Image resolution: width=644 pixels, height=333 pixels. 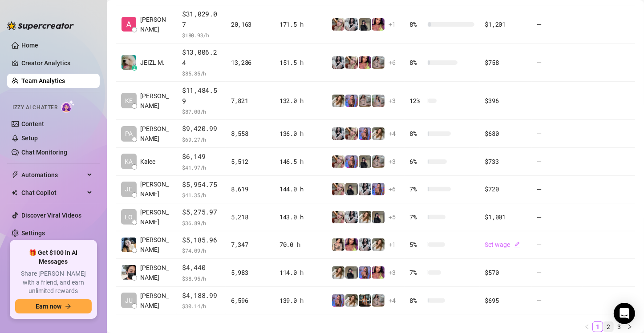 I want to click on span: $ 85.85 /h, so click(x=201, y=74).